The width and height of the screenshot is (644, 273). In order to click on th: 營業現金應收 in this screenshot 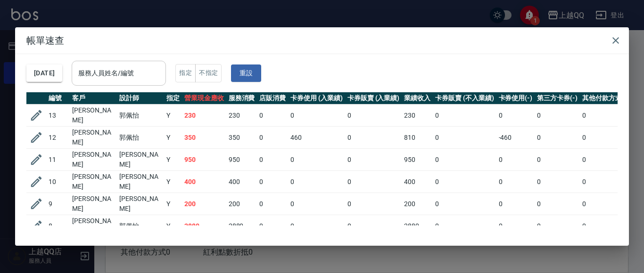, I will do `click(204, 98)`.